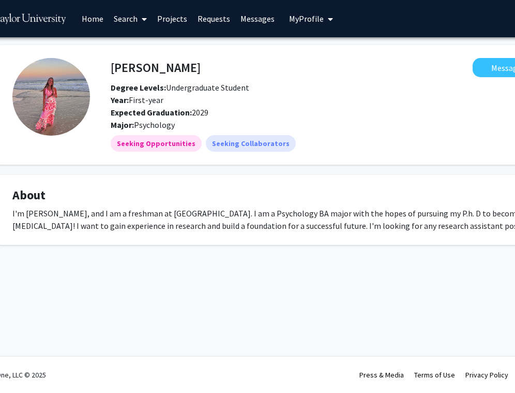  I want to click on a: Requests, so click(214, 19).